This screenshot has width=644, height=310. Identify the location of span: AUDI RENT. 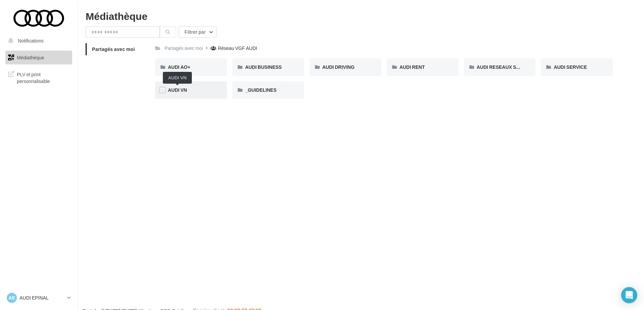
(412, 67).